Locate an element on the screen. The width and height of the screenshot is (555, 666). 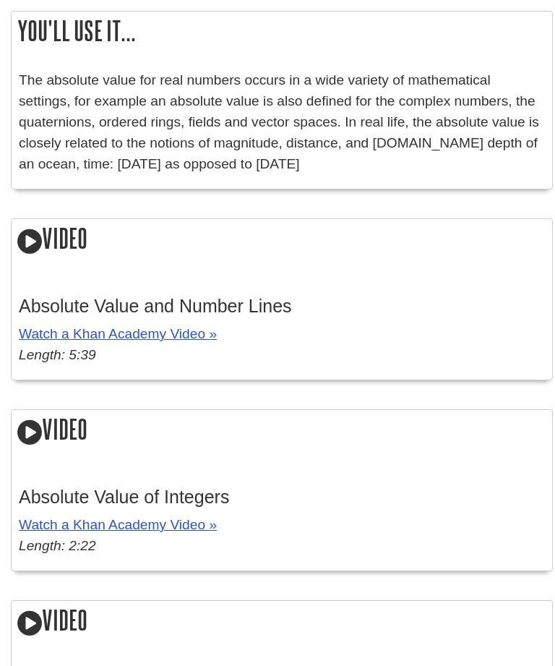
h2: You'll use it... is located at coordinates (282, 31).